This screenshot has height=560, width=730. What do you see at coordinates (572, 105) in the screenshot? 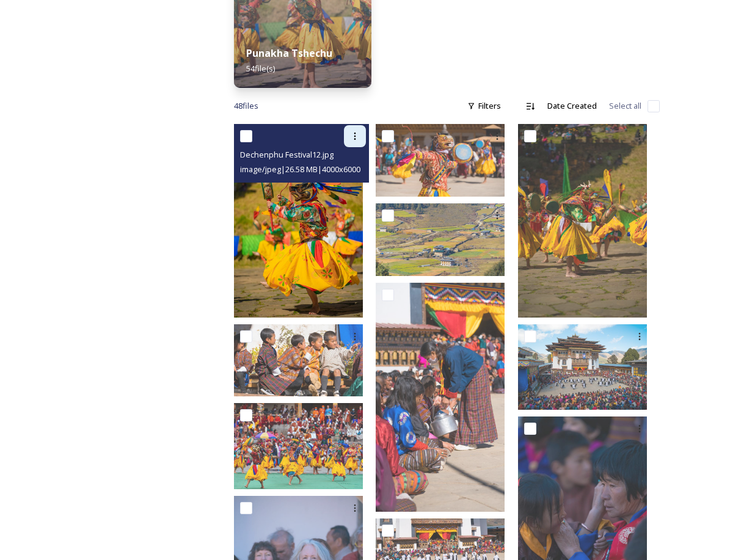
I see `div: Date Created` at bounding box center [572, 105].